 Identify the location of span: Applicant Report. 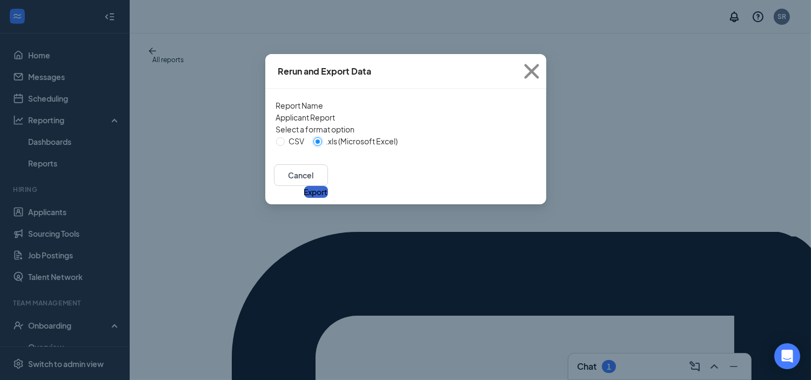
(306, 117).